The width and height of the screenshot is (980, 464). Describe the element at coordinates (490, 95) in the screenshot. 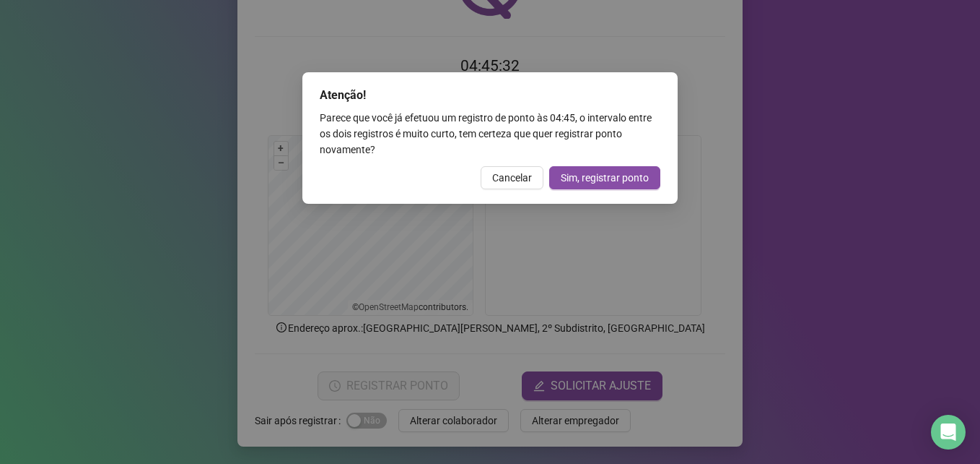

I see `div: Atenção!` at that location.